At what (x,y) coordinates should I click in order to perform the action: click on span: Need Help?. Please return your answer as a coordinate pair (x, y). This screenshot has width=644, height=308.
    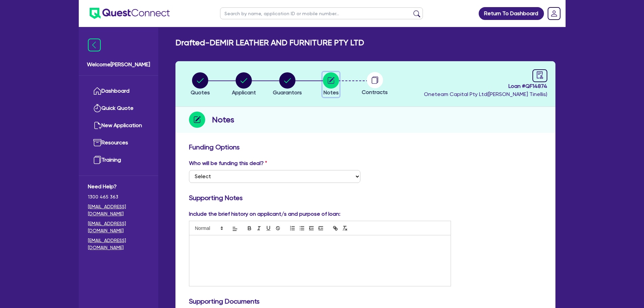
    Looking at the image, I should click on (118, 187).